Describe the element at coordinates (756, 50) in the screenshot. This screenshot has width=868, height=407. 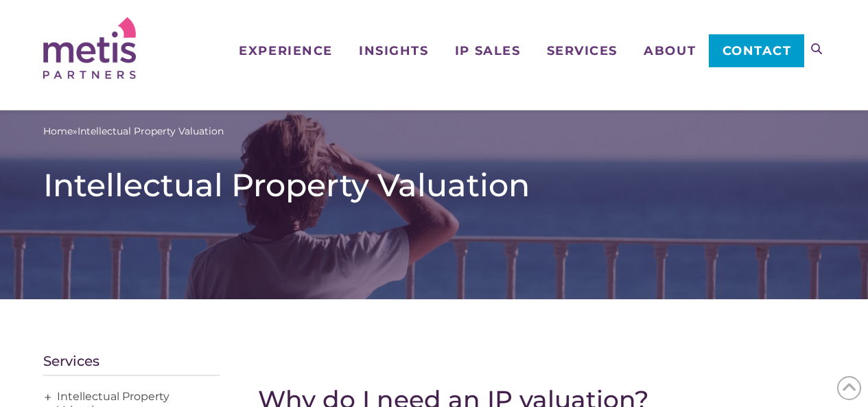
I see `a: Contact` at that location.